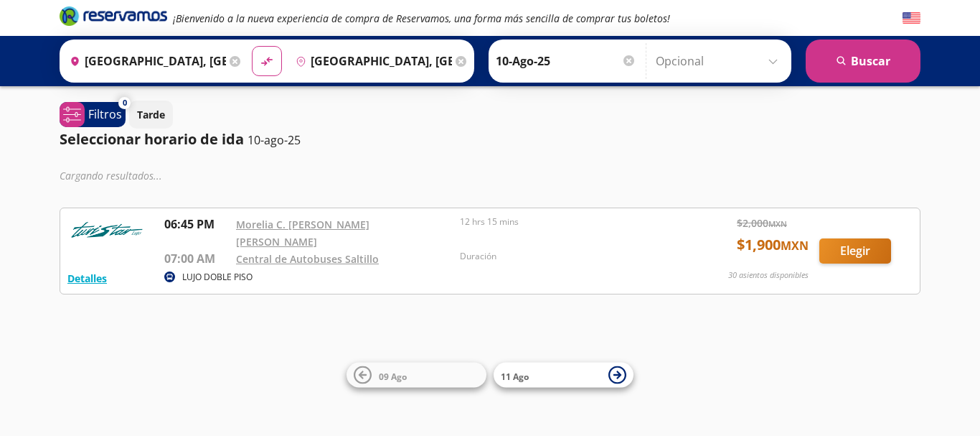 The height and width of the screenshot is (436, 980). What do you see at coordinates (92, 114) in the screenshot?
I see `button: 0Filtros` at bounding box center [92, 114].